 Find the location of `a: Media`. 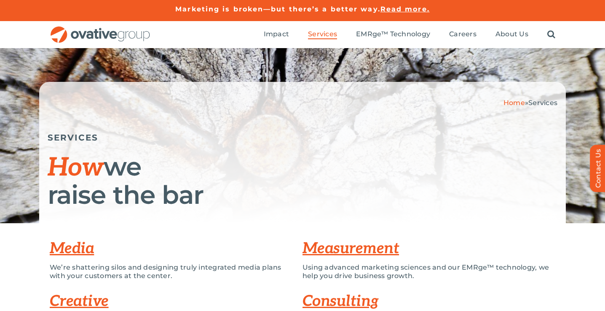

a: Media is located at coordinates (72, 248).